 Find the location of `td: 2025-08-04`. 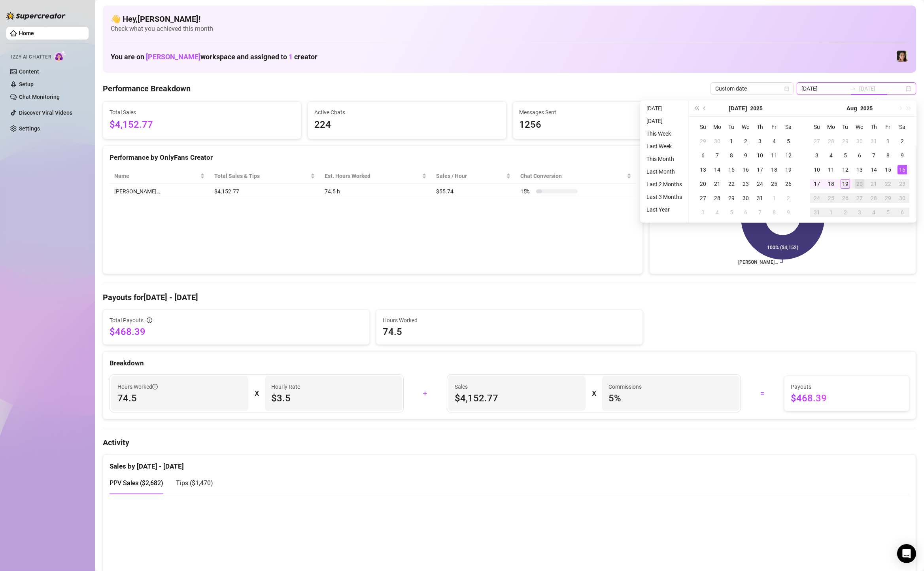

td: 2025-08-04 is located at coordinates (717, 212).